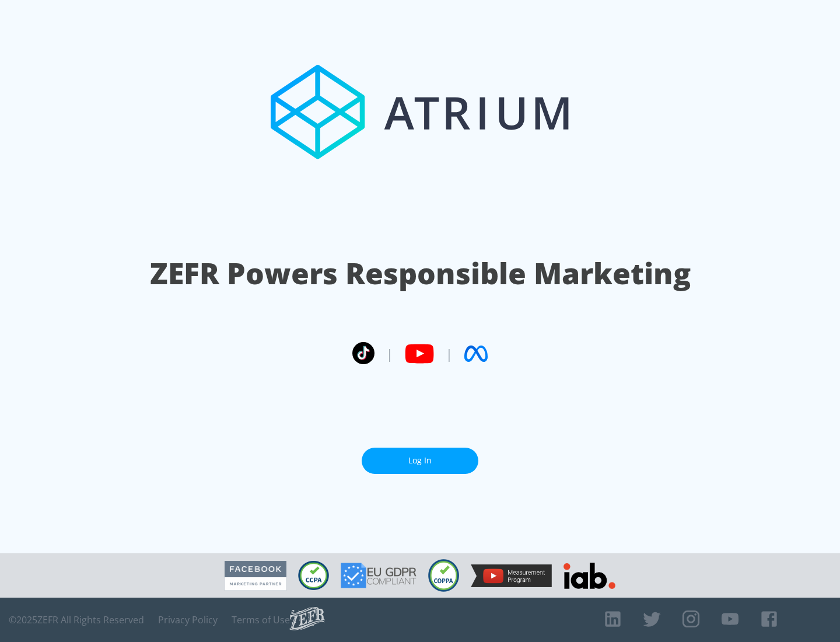  What do you see at coordinates (313, 575) in the screenshot?
I see `img: CCPA Compliant` at bounding box center [313, 575].